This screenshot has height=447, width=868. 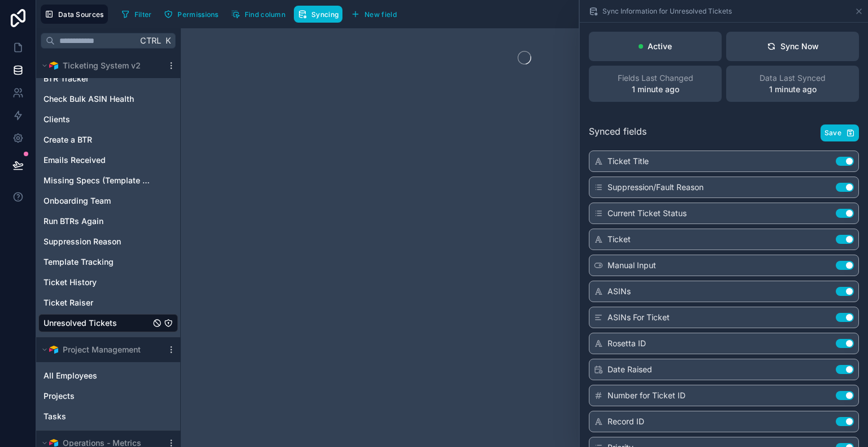 What do you see at coordinates (265, 14) in the screenshot?
I see `span: Find column` at bounding box center [265, 14].